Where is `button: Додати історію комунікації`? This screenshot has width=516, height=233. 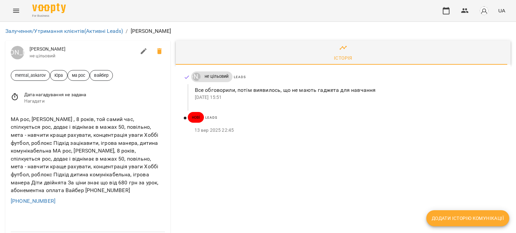
button: Додати історію комунікації is located at coordinates (467, 219).